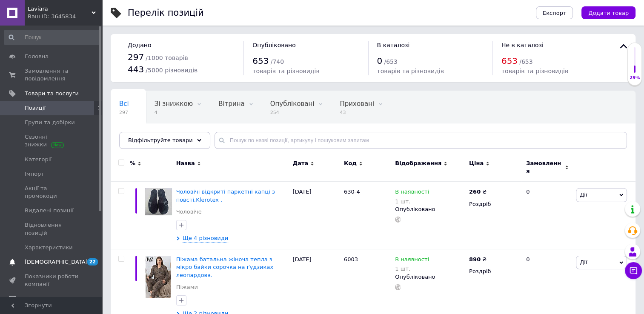  I want to click on span: 443, so click(136, 70).